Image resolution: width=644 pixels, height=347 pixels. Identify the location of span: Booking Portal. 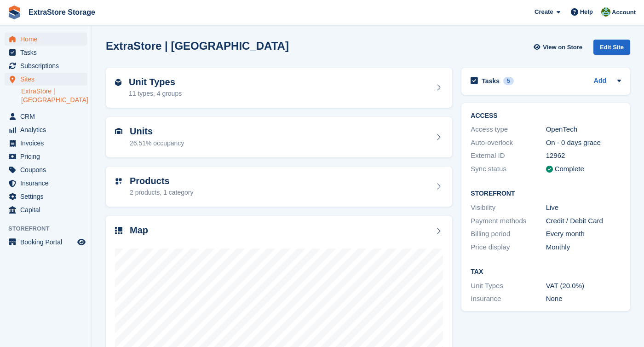
(48, 242).